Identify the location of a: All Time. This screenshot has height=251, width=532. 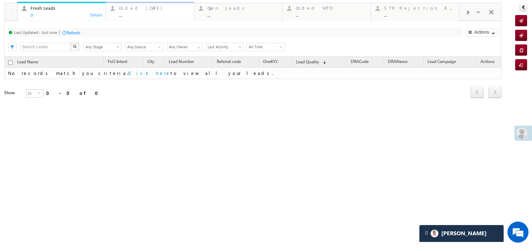
(265, 47).